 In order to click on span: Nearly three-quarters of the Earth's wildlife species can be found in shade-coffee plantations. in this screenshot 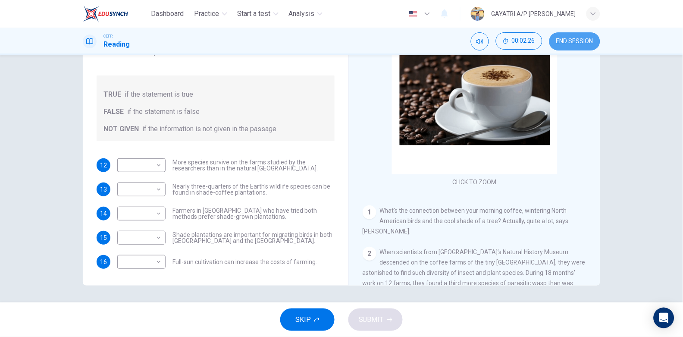, I will do `click(253, 189)`.